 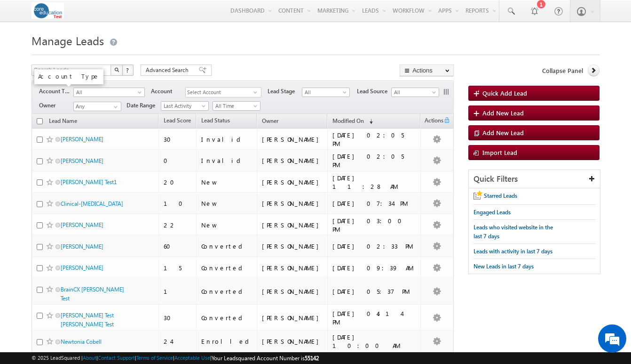 I want to click on span: All Time, so click(x=235, y=106).